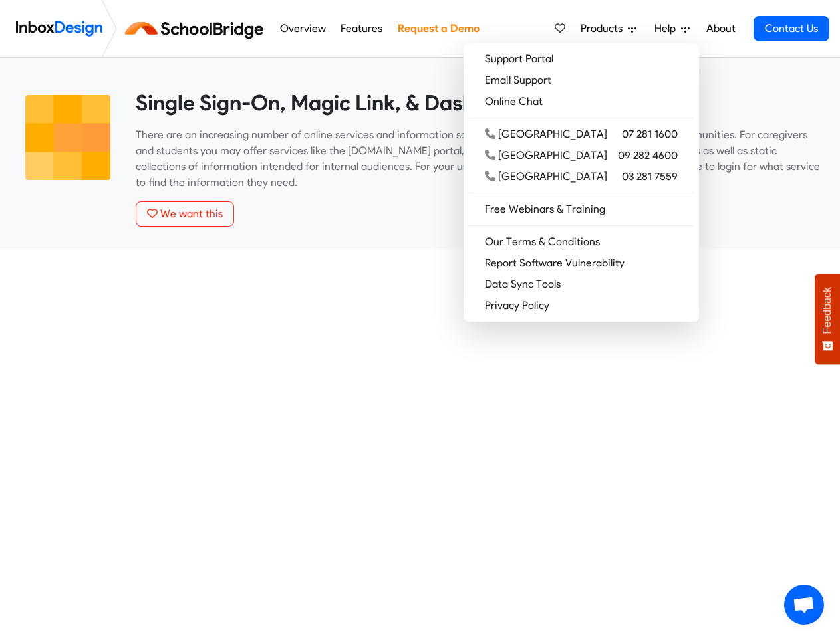  I want to click on span: 09 282 4600, so click(648, 156).